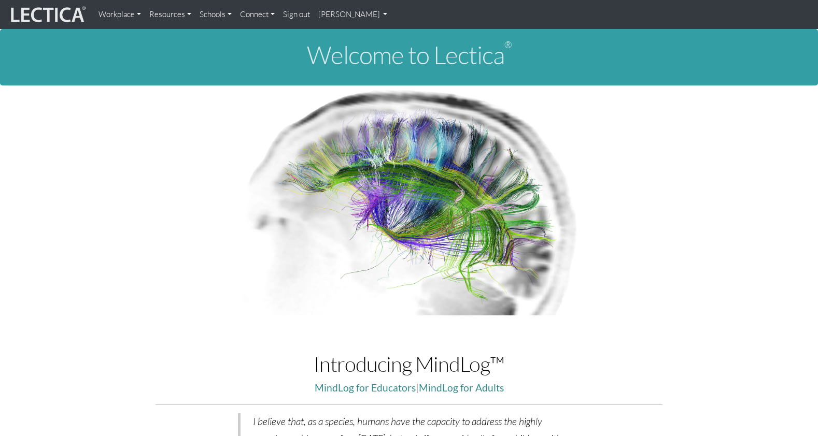  What do you see at coordinates (257, 15) in the screenshot?
I see `a: Connect` at bounding box center [257, 15].